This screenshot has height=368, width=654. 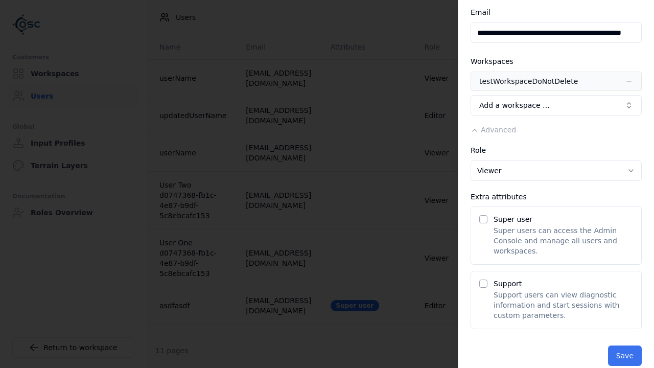 What do you see at coordinates (508, 284) in the screenshot?
I see `label: Support` at bounding box center [508, 284].